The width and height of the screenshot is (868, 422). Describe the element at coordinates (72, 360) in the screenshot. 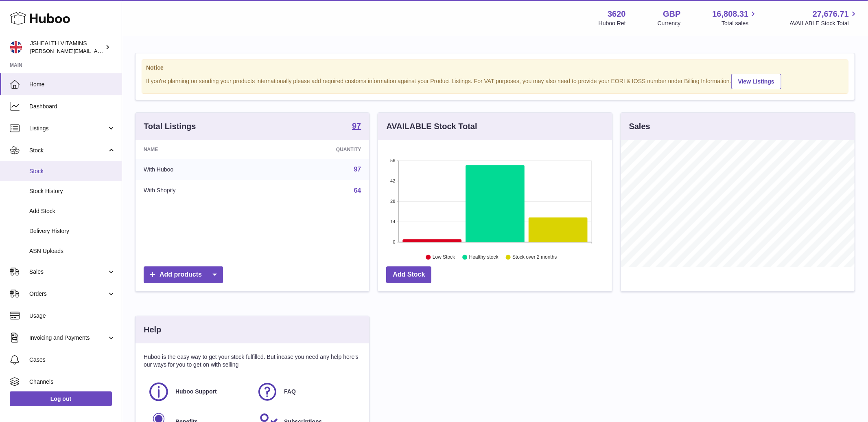

I see `span: Cases` at that location.